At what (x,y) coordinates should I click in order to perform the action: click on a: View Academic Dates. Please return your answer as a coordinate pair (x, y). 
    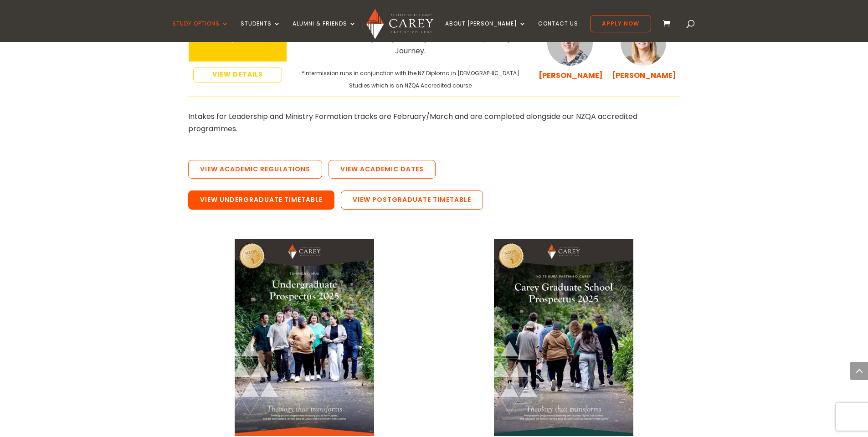
    Looking at the image, I should click on (382, 170).